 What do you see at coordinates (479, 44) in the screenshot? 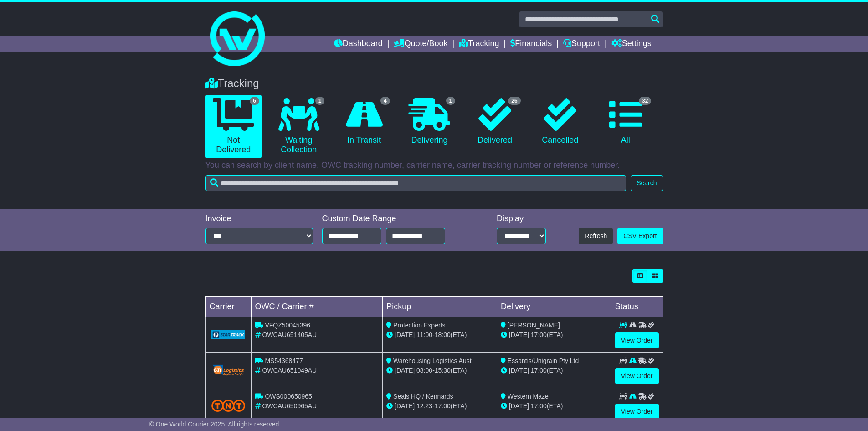
I see `a: Tracking` at bounding box center [479, 44].